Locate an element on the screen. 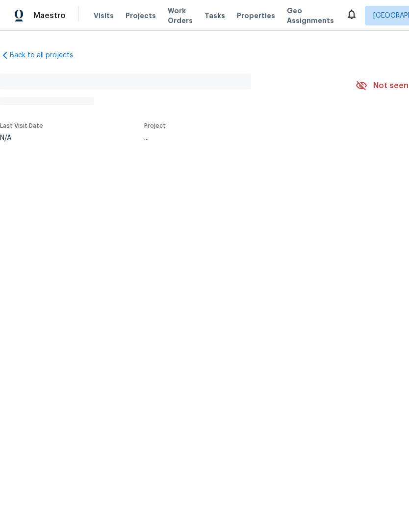 This screenshot has width=409, height=532. span: Projects is located at coordinates (140, 16).